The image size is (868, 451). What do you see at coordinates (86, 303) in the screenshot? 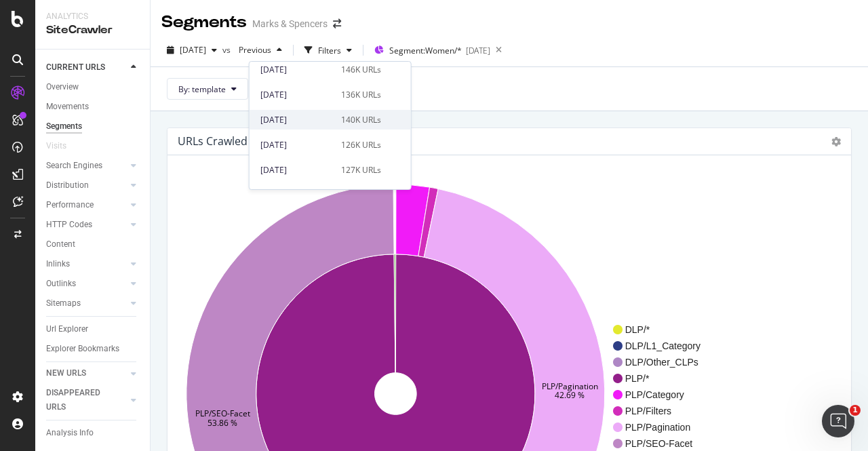
I see `a: Sitemaps` at bounding box center [86, 303].